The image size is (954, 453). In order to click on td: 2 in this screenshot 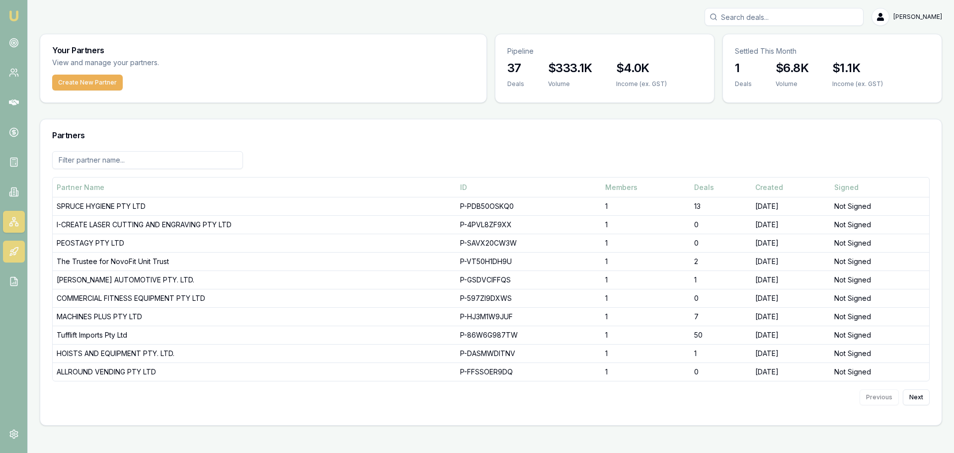, I will do `click(721, 261)`.